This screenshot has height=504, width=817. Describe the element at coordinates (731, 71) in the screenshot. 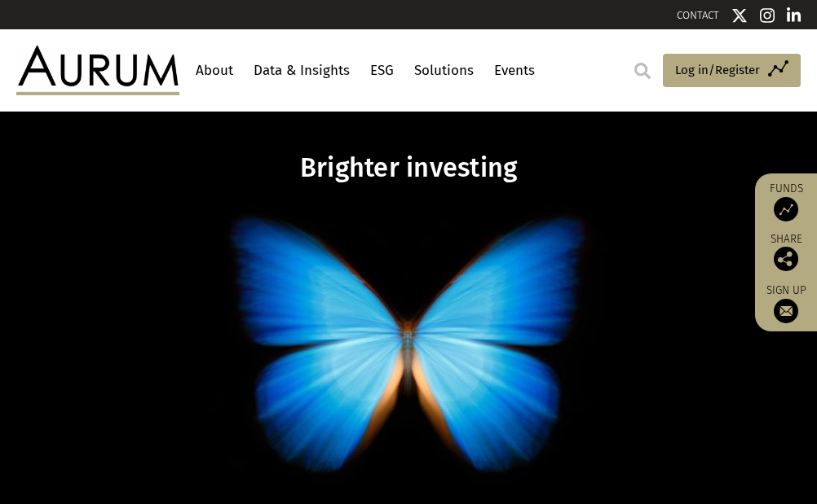

I see `a: Log in/Register` at that location.